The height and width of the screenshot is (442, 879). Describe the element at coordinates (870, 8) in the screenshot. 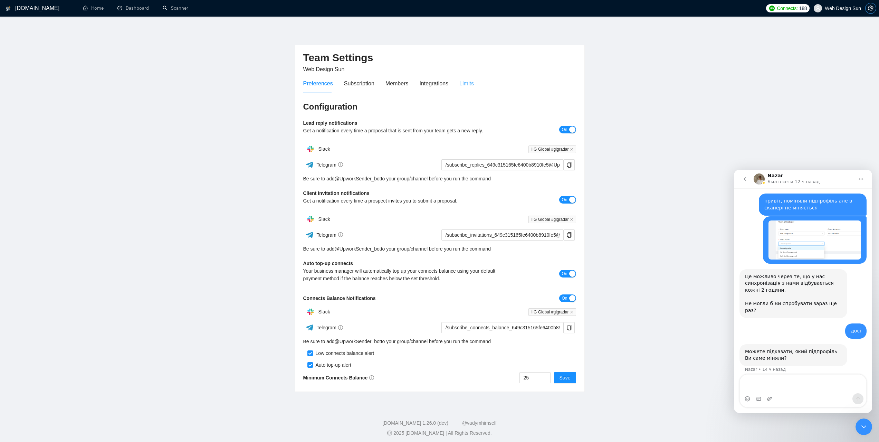

I see `a: setting` at that location.